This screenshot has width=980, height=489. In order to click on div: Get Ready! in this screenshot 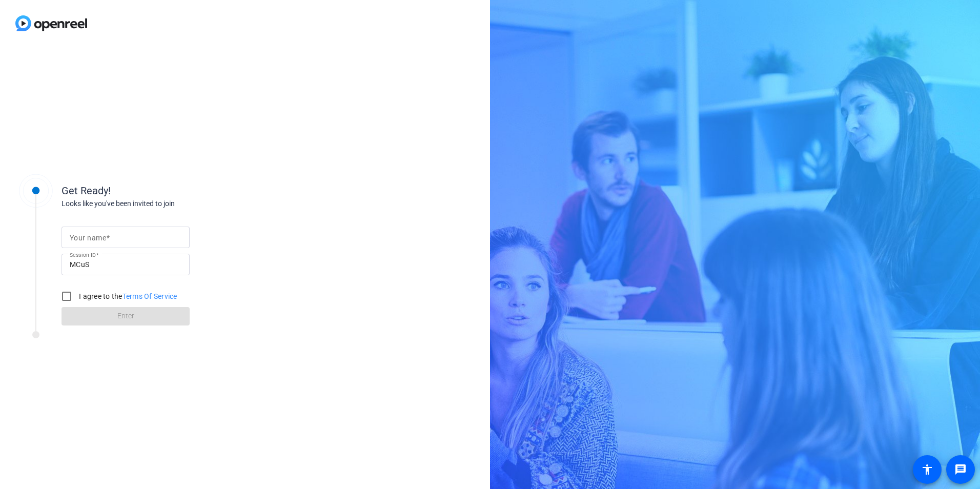, I will do `click(164, 190)`.